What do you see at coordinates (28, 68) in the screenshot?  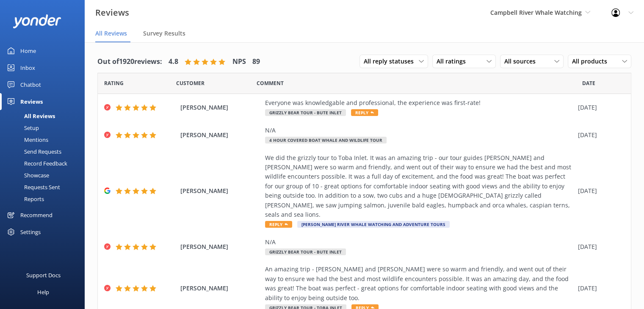 I see `div: Inbox` at bounding box center [28, 68].